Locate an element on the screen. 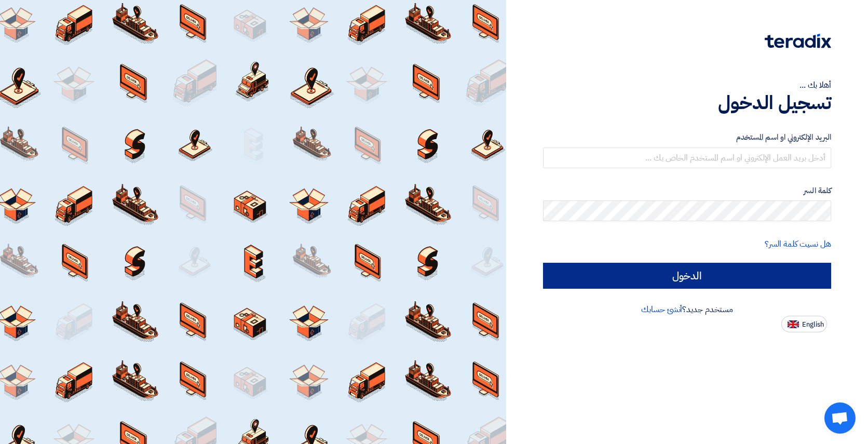 Image resolution: width=868 pixels, height=444 pixels. input: أدخل بريد العمل الإلكتروني او اسم المستخدم الخاص بك ... is located at coordinates (687, 158).